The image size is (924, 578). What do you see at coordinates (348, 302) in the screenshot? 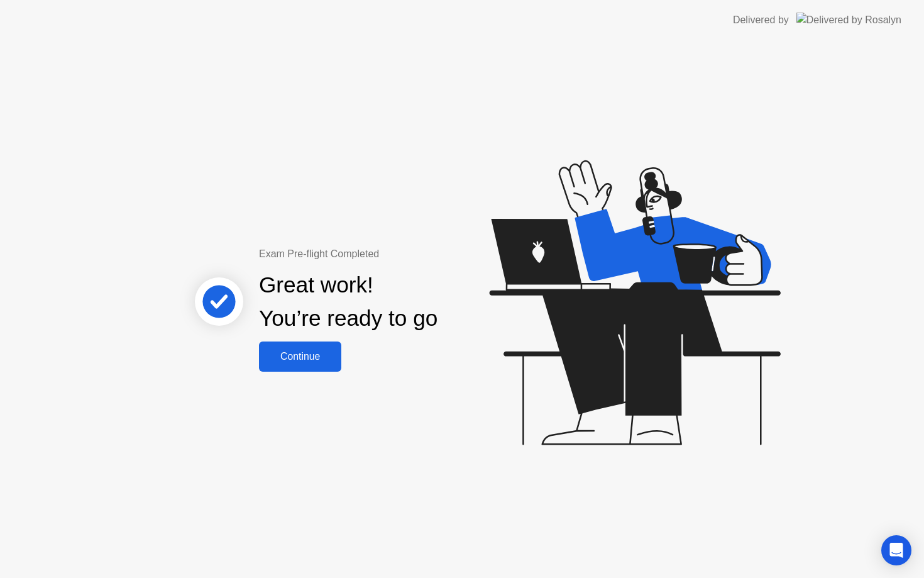
I see `div: Great work! You’re ready to go` at bounding box center [348, 302].